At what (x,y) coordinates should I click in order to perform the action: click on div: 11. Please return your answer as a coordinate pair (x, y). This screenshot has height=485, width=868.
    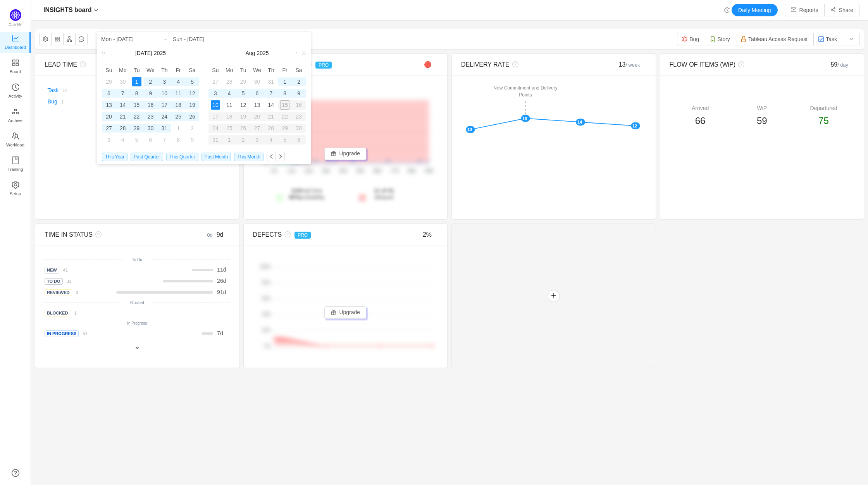
    Looking at the image, I should click on (230, 105).